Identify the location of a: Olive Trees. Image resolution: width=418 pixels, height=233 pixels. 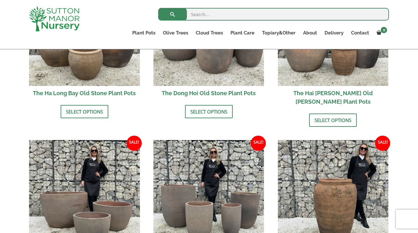
(176, 33).